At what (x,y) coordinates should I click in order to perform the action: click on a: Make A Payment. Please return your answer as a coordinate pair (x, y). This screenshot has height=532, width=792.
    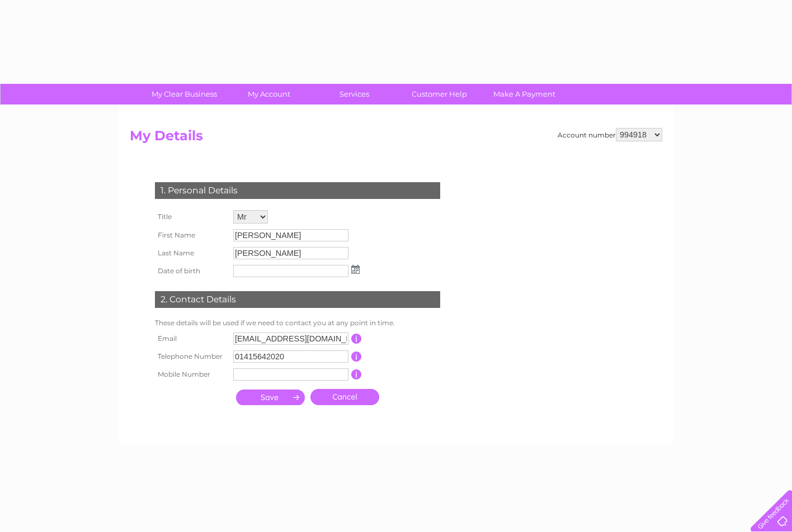
    Looking at the image, I should click on (524, 94).